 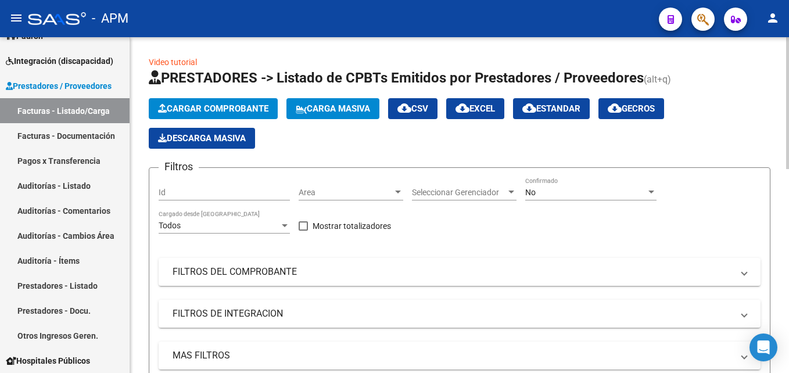 What do you see at coordinates (551, 109) in the screenshot?
I see `span: Estandar` at bounding box center [551, 109].